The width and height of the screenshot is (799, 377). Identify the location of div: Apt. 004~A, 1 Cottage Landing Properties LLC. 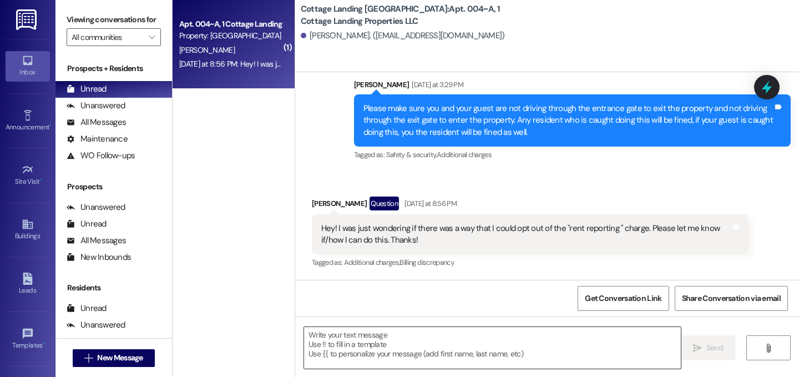
(230, 24).